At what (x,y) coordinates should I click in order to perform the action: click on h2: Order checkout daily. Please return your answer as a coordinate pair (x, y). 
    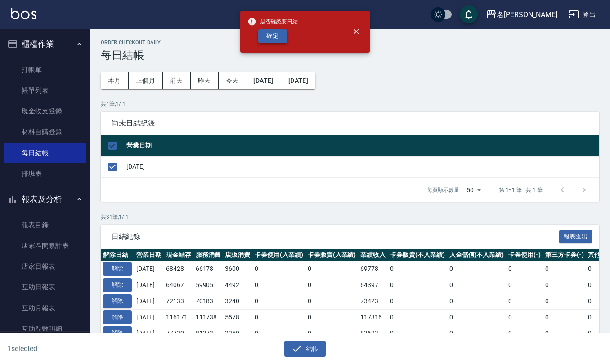
    Looking at the image, I should click on (350, 42).